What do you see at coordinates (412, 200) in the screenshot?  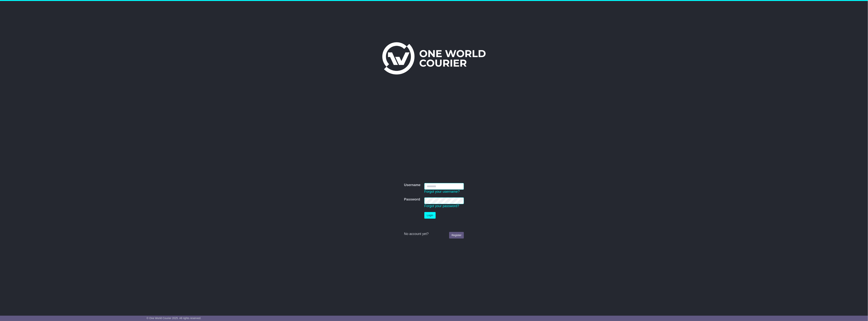 I see `label: Password` at bounding box center [412, 200].